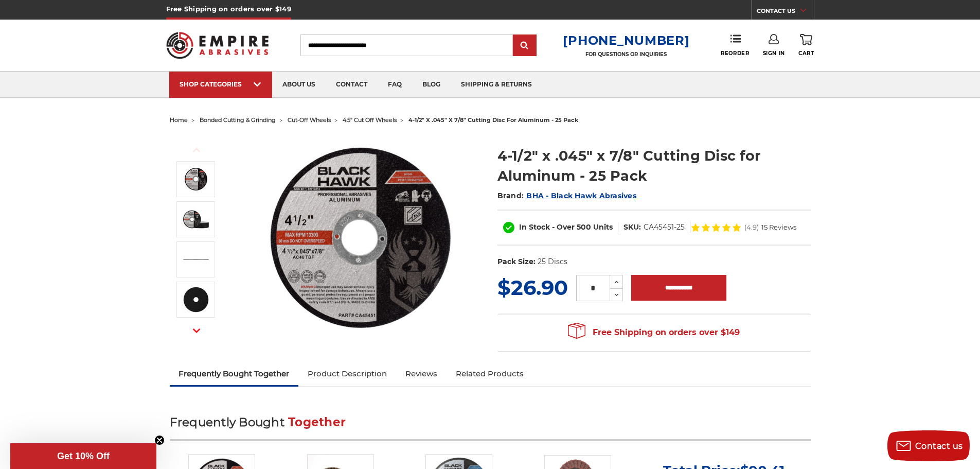 The image size is (980, 469). What do you see at coordinates (217, 45) in the screenshot?
I see `img: Empire Abrasives` at bounding box center [217, 45].